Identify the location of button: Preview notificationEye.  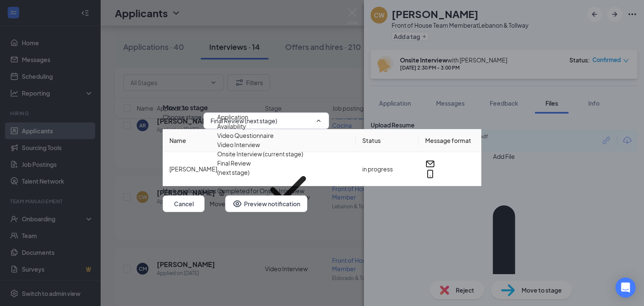
(266, 203).